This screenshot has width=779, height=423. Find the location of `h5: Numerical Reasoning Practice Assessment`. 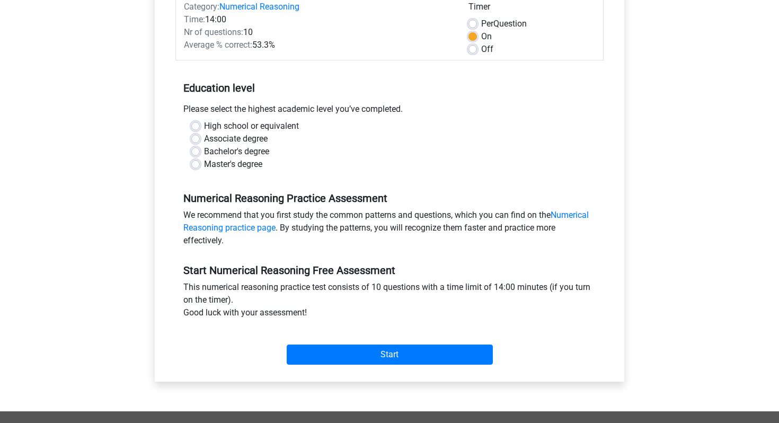

h5: Numerical Reasoning Practice Assessment is located at coordinates (390, 198).